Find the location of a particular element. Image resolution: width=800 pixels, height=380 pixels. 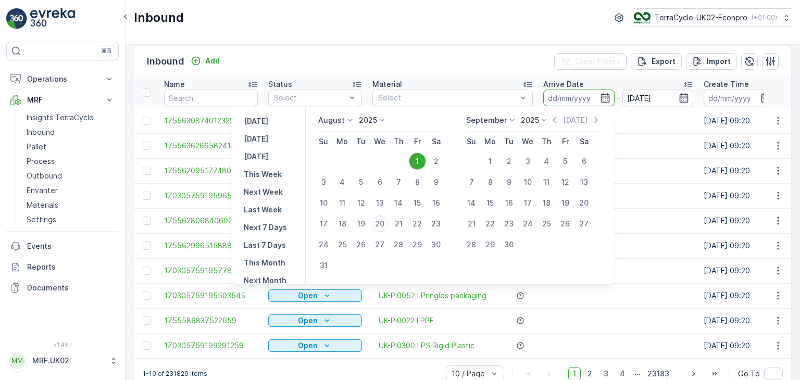

th: Sunday is located at coordinates (323, 142).